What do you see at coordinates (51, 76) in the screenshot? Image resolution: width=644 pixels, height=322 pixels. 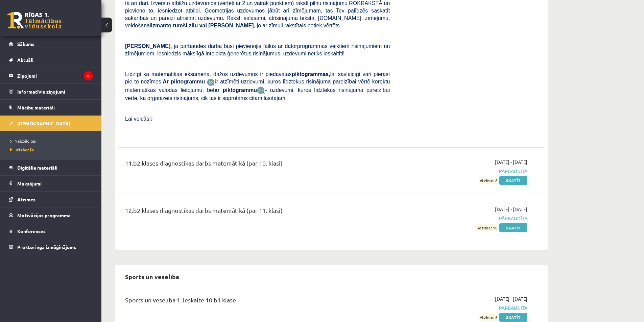 I see `a: Ziņojumi6` at bounding box center [51, 76].